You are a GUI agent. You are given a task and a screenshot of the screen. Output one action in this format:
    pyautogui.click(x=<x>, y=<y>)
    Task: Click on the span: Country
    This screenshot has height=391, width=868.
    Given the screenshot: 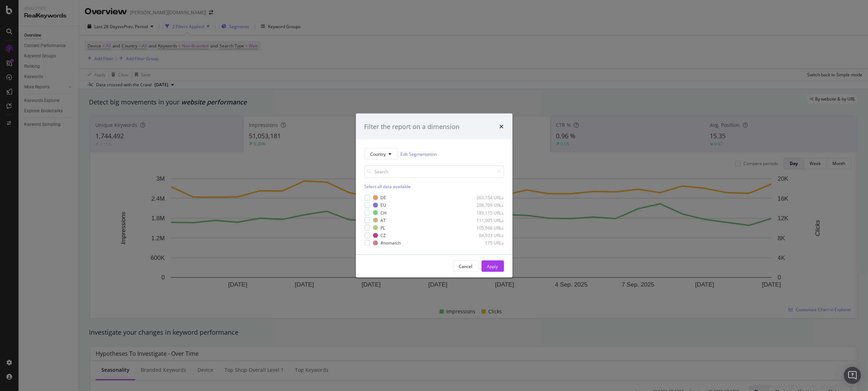 What is the action you would take?
    pyautogui.click(x=379, y=154)
    